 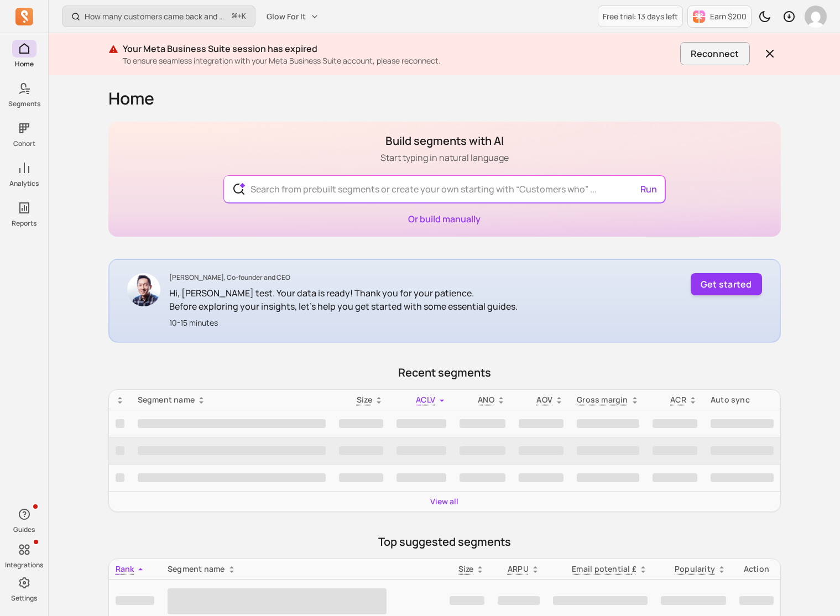 I want to click on span: Rank, so click(x=125, y=569).